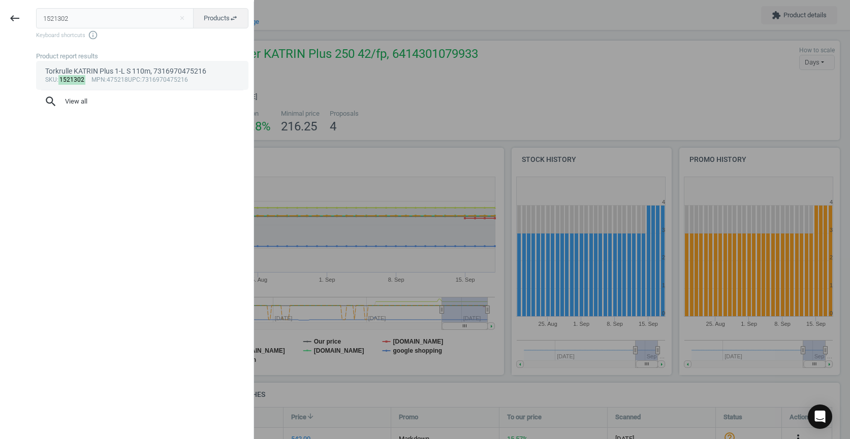 Image resolution: width=850 pixels, height=439 pixels. I want to click on div: Open Intercom Messenger, so click(820, 417).